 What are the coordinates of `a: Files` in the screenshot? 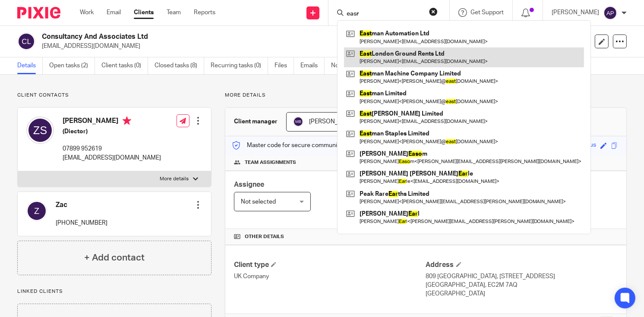 It's located at (284, 66).